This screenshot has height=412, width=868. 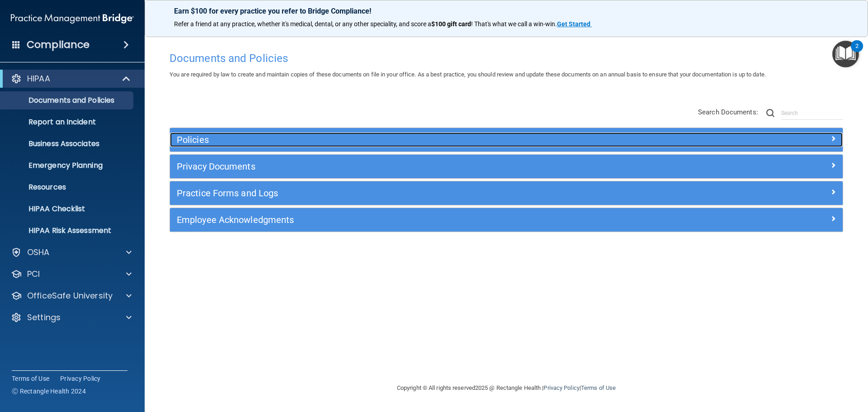 I want to click on a: Policies, so click(x=507, y=140).